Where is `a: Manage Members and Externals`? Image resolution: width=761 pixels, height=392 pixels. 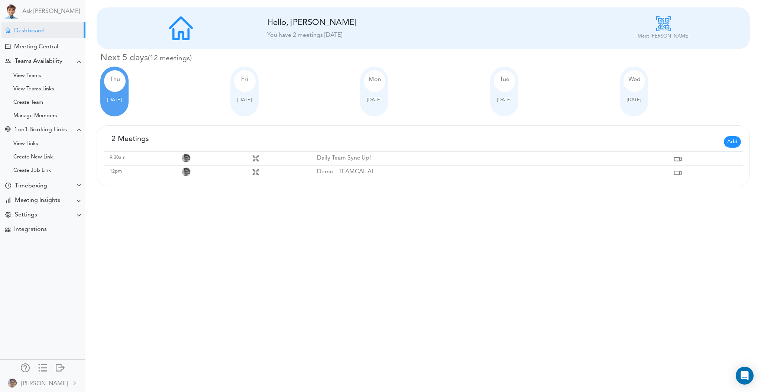
a: Manage Members and Externals is located at coordinates (25, 368).